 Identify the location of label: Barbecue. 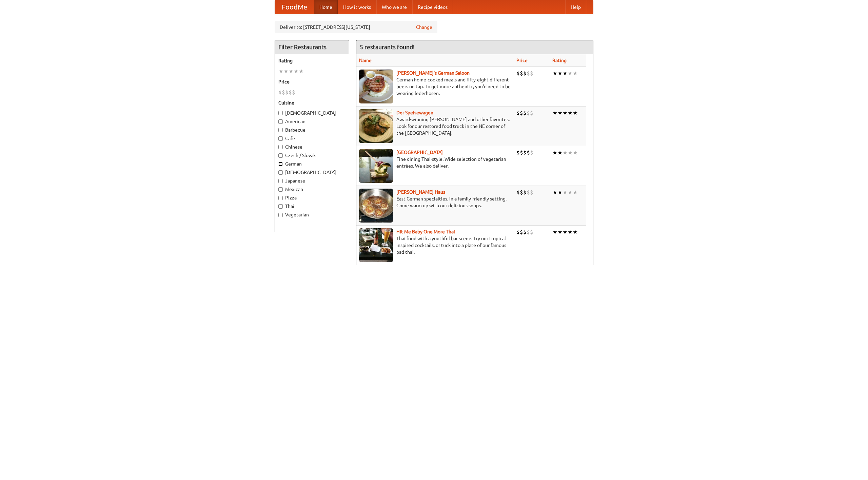
(312, 130).